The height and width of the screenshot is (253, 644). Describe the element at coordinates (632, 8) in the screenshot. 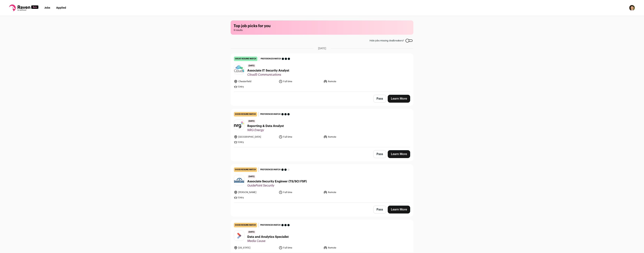

I see `img: 19540706-medium_jpg` at that location.